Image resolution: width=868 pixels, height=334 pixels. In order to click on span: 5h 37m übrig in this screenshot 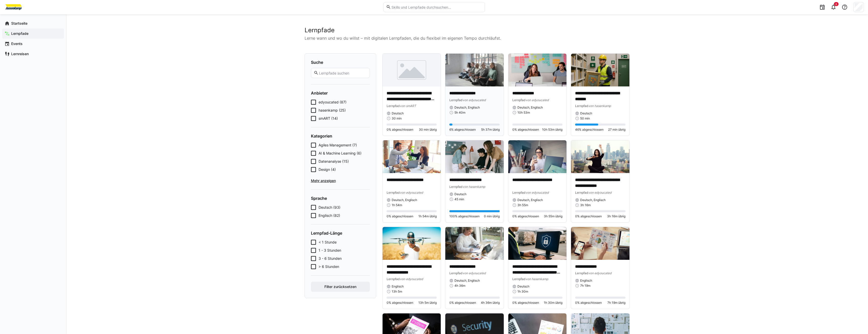, I will do `click(490, 130)`.